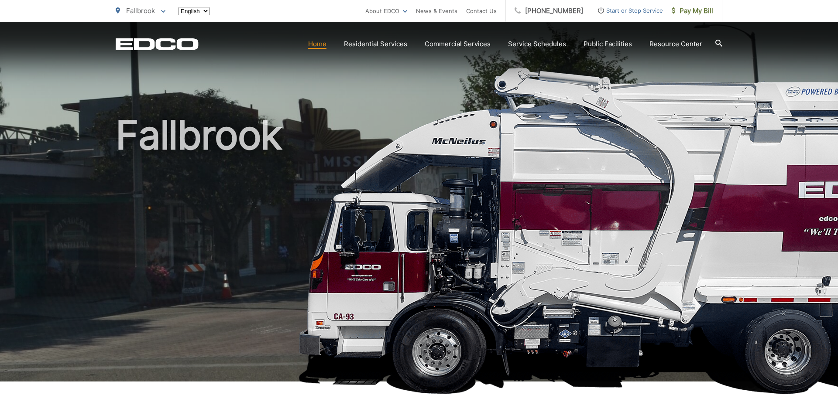  Describe the element at coordinates (537, 44) in the screenshot. I see `a: Service Schedules` at that location.